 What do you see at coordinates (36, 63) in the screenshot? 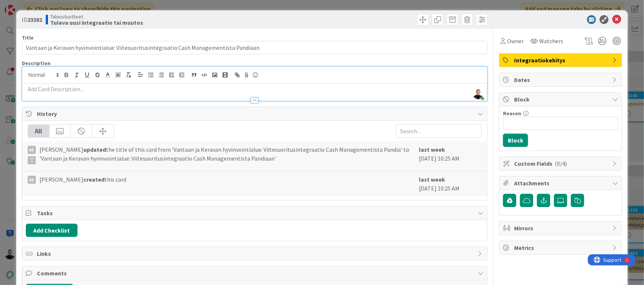
I see `span: Description` at bounding box center [36, 63].